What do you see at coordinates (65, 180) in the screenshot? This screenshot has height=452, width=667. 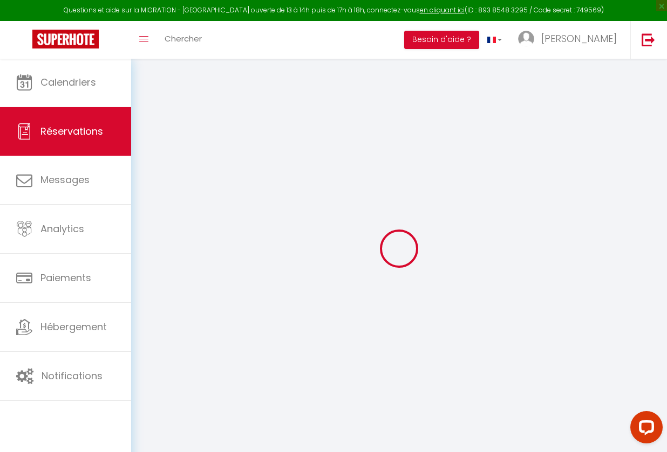 I see `span: Messages` at bounding box center [65, 180].